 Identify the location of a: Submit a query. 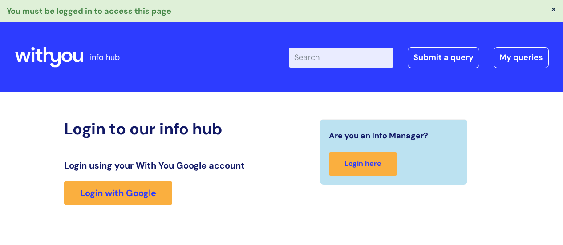
(444, 57).